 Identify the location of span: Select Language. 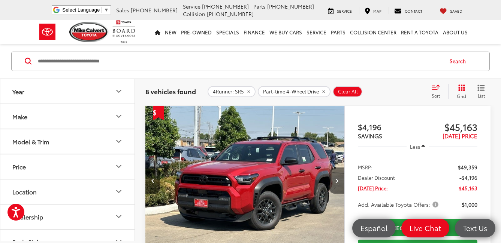
(81, 10).